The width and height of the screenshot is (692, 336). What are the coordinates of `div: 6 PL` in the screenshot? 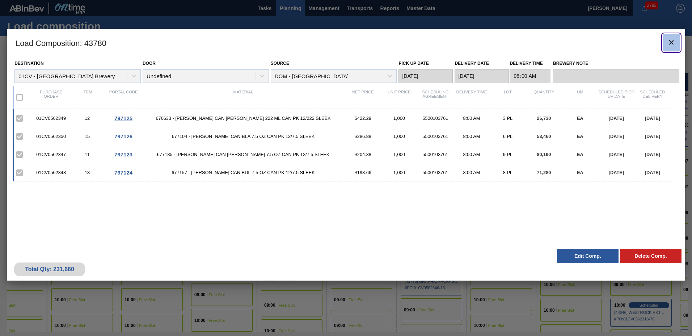 It's located at (508, 136).